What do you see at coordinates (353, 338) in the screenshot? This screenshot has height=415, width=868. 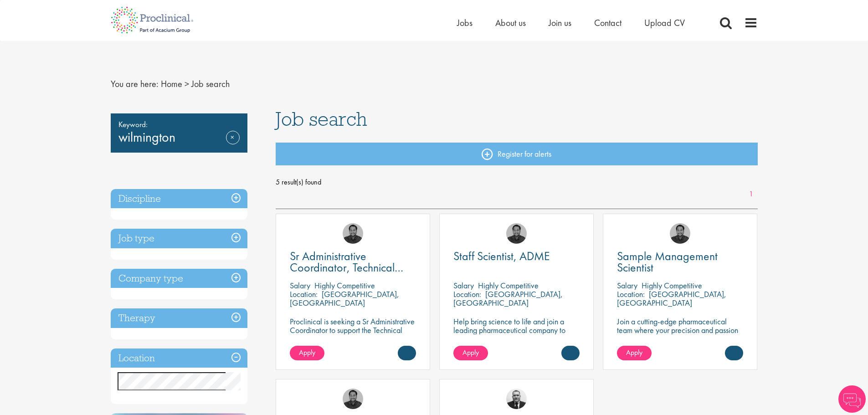 I see `p: Proclinical is seeking a Sr Administrative Coordinator to support the Technical Operations depart...` at bounding box center [353, 338].